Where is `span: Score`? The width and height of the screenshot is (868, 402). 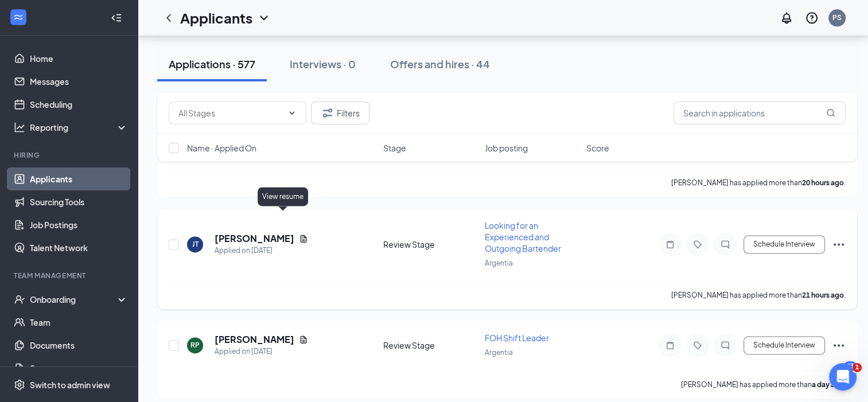 span: Score is located at coordinates (598, 148).